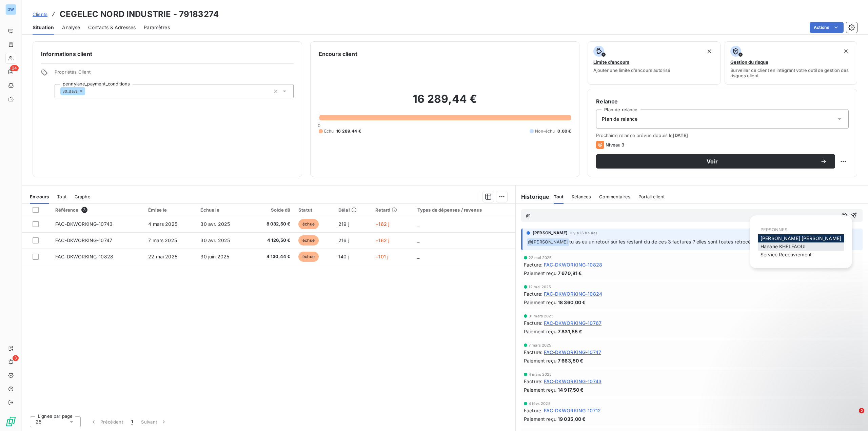 The width and height of the screenshot is (868, 431). What do you see at coordinates (132, 422) in the screenshot?
I see `button: 1` at bounding box center [132, 422].